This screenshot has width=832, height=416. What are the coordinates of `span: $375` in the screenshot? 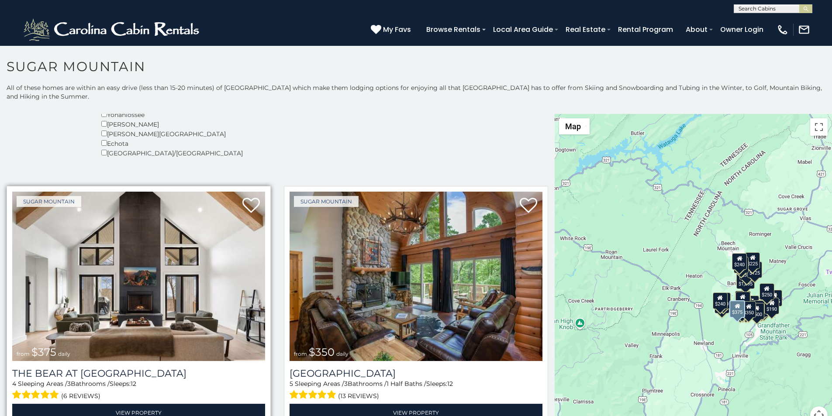 It's located at (44, 352).